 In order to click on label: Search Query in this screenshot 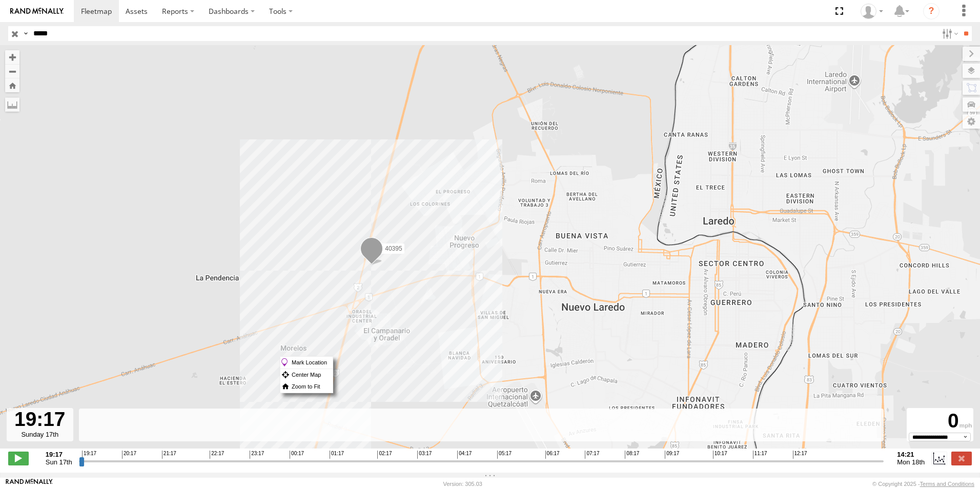, I will do `click(26, 33)`.